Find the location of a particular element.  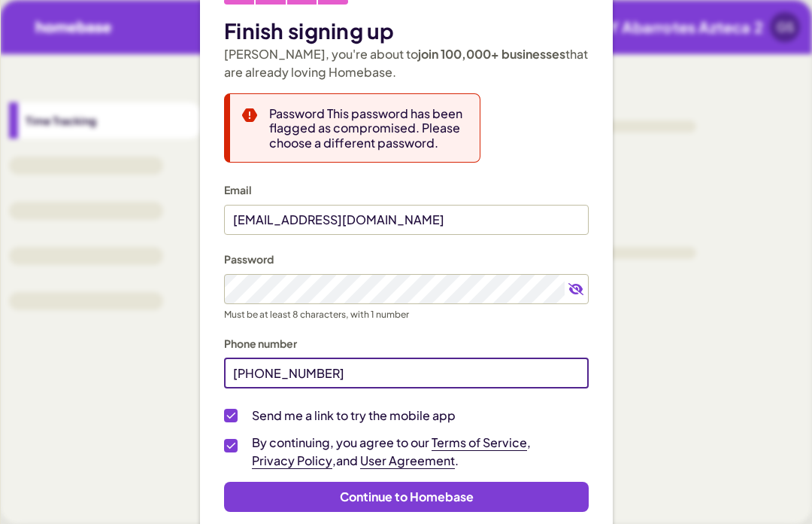

span: terms is located at coordinates (231, 446).